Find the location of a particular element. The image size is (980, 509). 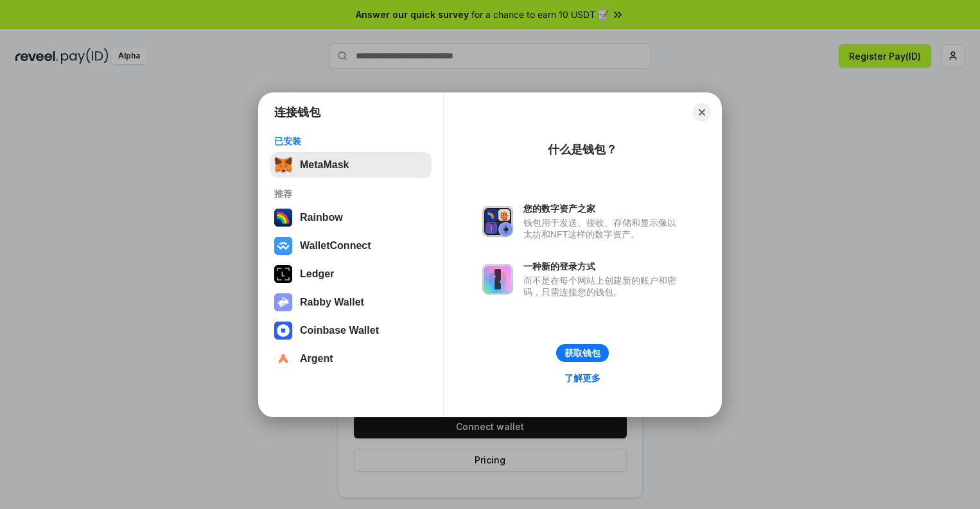

div: Argent is located at coordinates (316, 359).